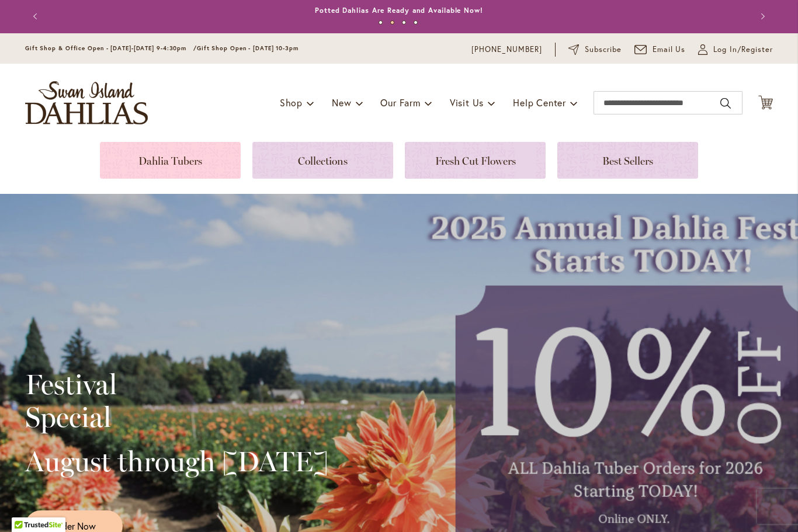 The height and width of the screenshot is (532, 798). Describe the element at coordinates (669, 50) in the screenshot. I see `span: Email Us` at that location.